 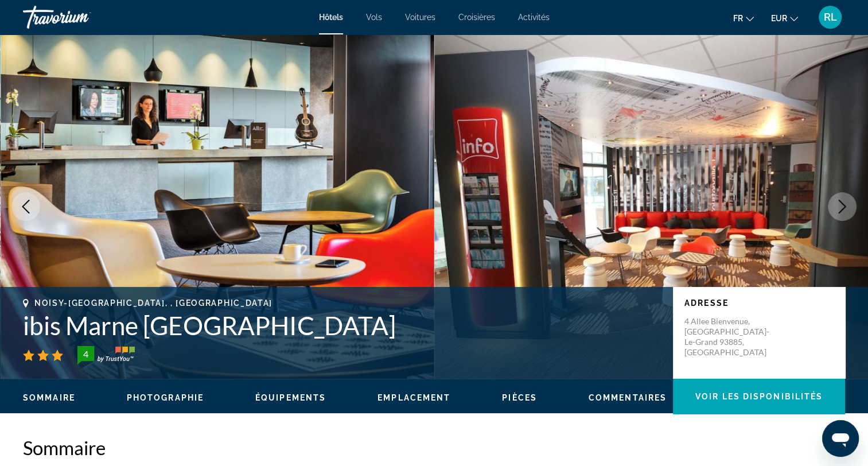 What do you see at coordinates (830, 17) in the screenshot?
I see `span: RL` at bounding box center [830, 17].